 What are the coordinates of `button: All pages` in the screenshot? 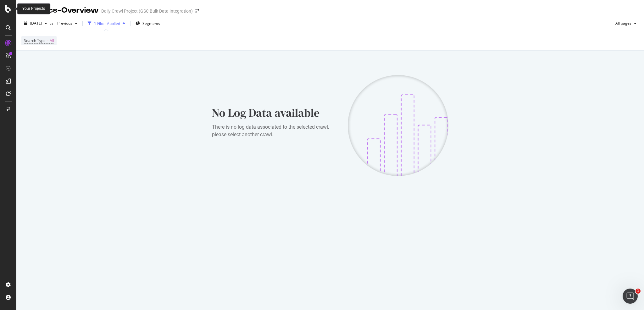 It's located at (626, 23).